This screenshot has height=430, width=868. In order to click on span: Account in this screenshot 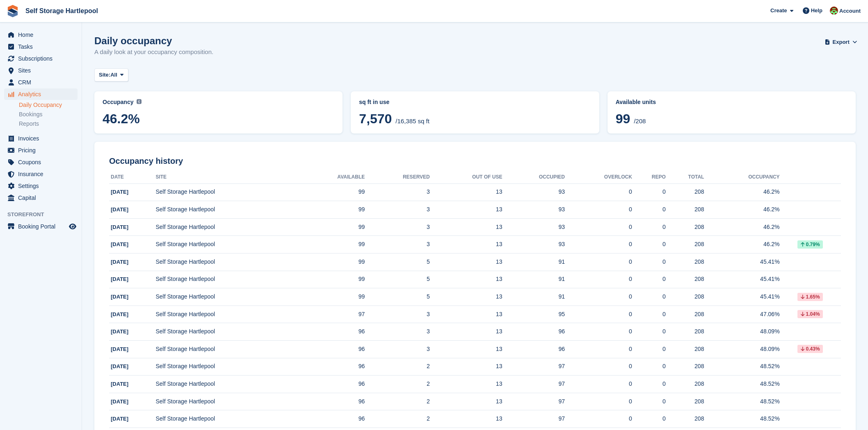, I will do `click(850, 11)`.